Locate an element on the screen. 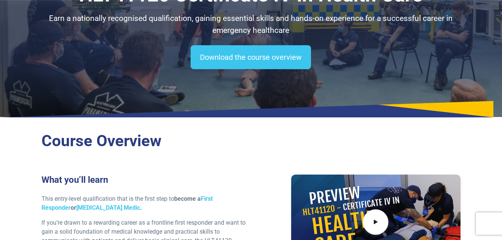 Image resolution: width=502 pixels, height=240 pixels. strong: become a or . is located at coordinates (127, 203).